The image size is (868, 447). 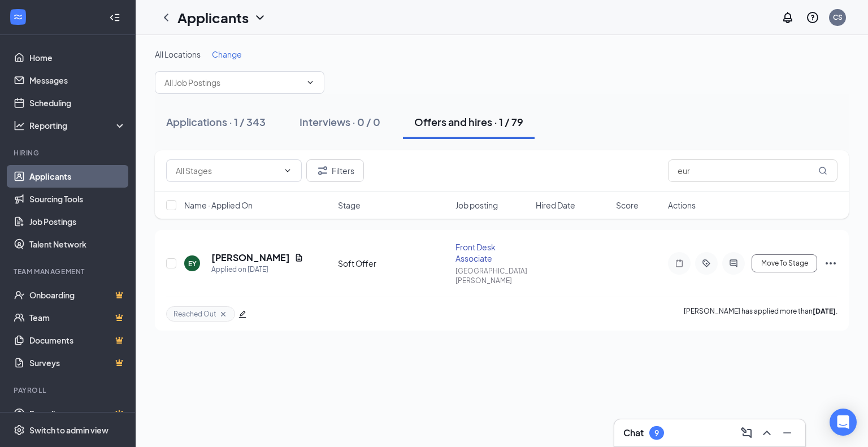 What do you see at coordinates (785, 263) in the screenshot?
I see `button: Move To Stage` at bounding box center [785, 263].